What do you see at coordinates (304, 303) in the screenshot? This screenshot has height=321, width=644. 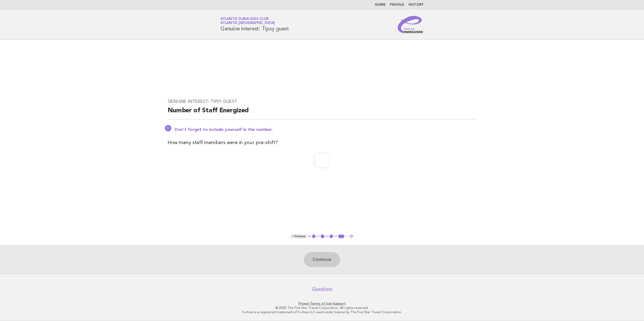 I see `a: Privacy` at bounding box center [304, 303].